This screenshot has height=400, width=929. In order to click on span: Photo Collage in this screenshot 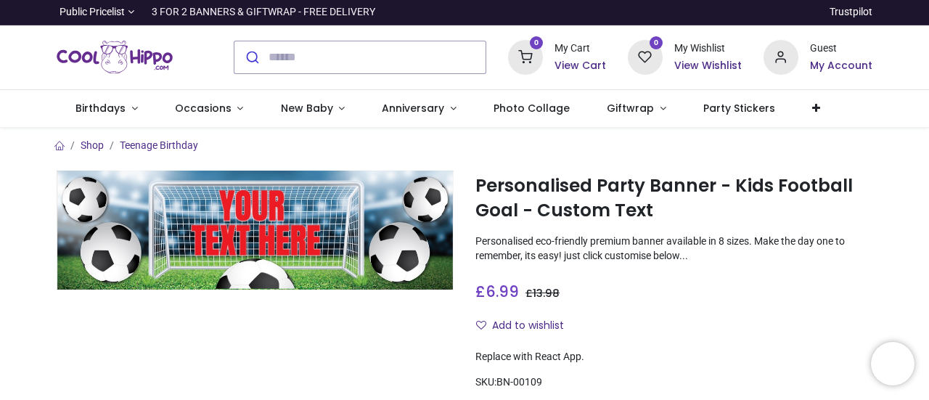, I will do `click(531, 108)`.